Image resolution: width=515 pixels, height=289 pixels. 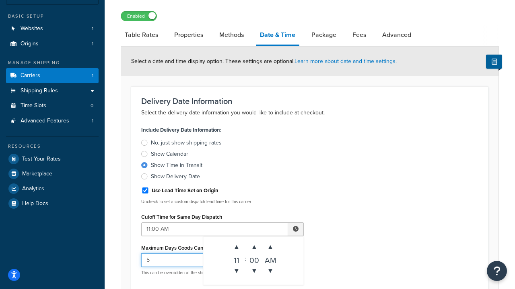 I want to click on a: Package, so click(x=324, y=35).